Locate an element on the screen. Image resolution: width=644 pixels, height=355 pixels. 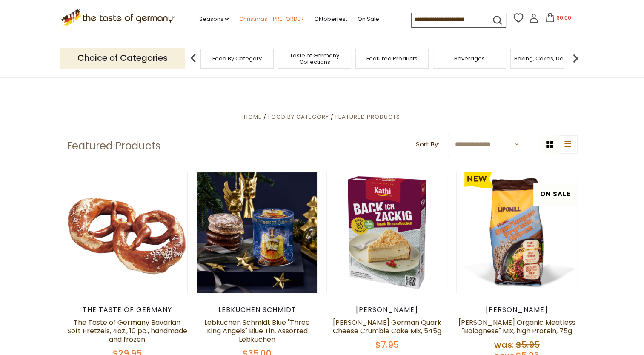
img: Kathi German Quark Cheese Crumble Cake Mix, 545g is located at coordinates (387, 232).